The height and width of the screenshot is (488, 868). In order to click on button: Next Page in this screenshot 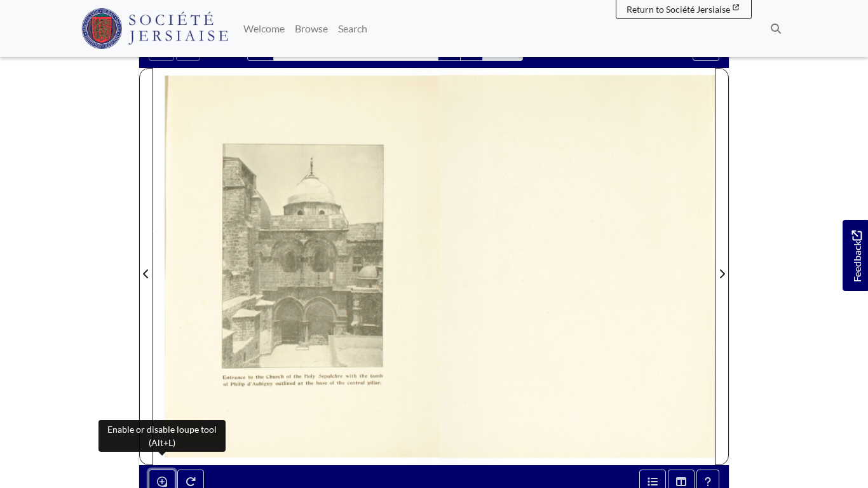, I will do `click(722, 266)`.